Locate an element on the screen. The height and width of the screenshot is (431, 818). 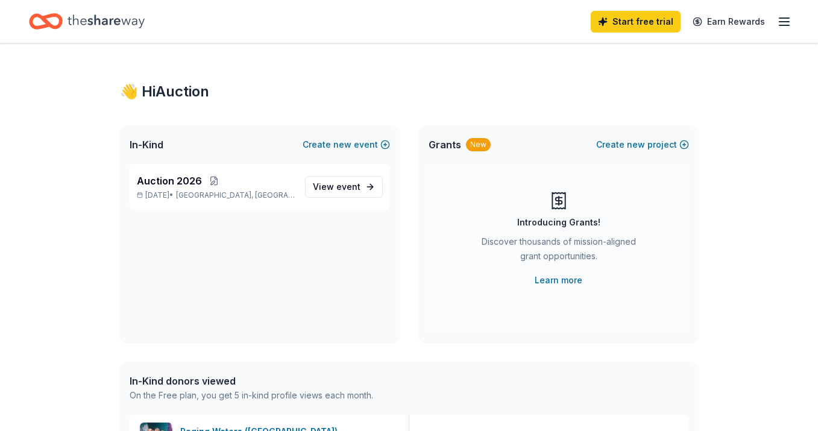
div: New is located at coordinates (478, 145).